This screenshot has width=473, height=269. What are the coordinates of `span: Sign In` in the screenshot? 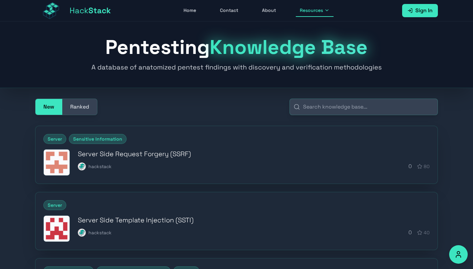 It's located at (424, 11).